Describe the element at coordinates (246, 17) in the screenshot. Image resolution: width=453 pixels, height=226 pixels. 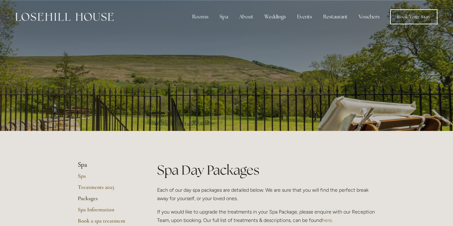
I see `div: About` at that location.